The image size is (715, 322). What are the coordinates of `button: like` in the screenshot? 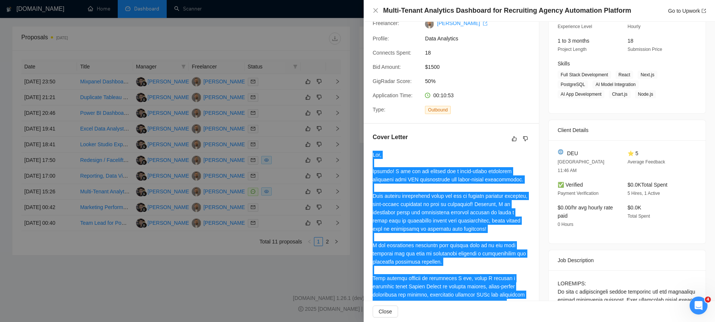 It's located at (514, 139).